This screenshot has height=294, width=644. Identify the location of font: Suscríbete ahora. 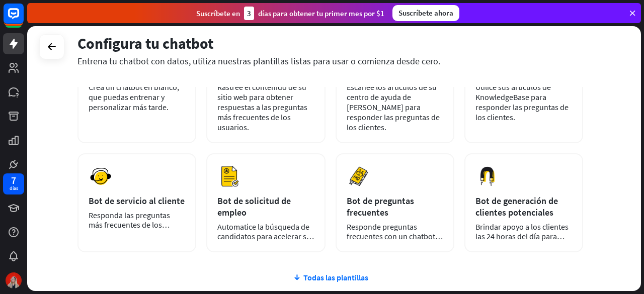
(426, 13).